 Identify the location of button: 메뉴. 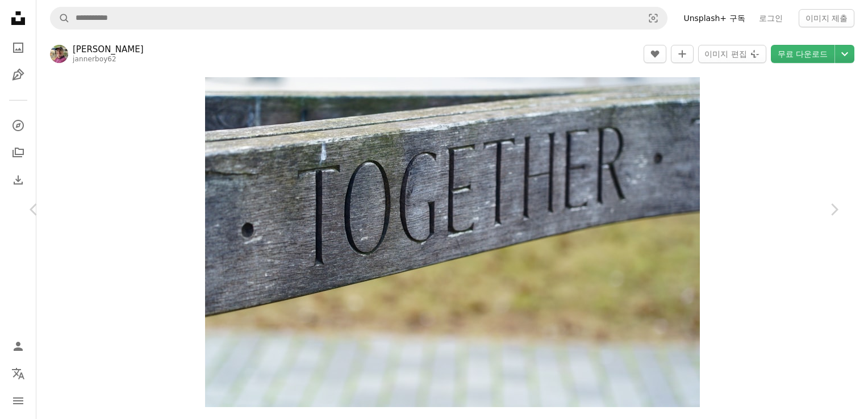
(18, 400).